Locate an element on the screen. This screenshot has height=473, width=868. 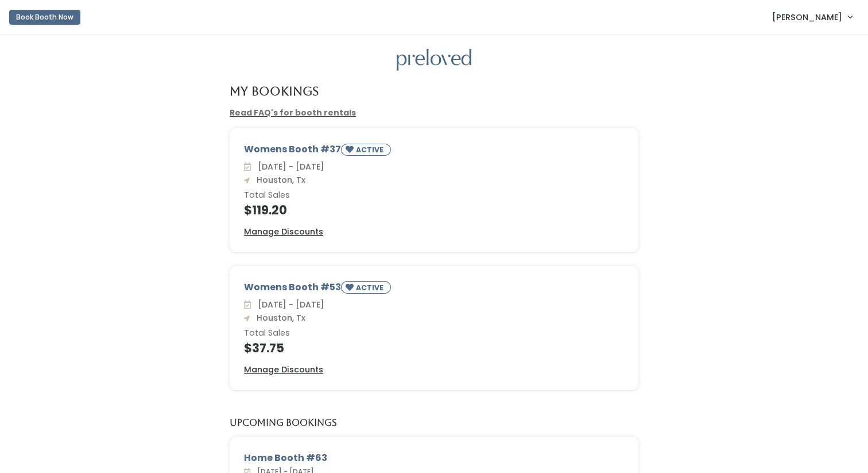
a: Book Booth Now is located at coordinates (45, 17).